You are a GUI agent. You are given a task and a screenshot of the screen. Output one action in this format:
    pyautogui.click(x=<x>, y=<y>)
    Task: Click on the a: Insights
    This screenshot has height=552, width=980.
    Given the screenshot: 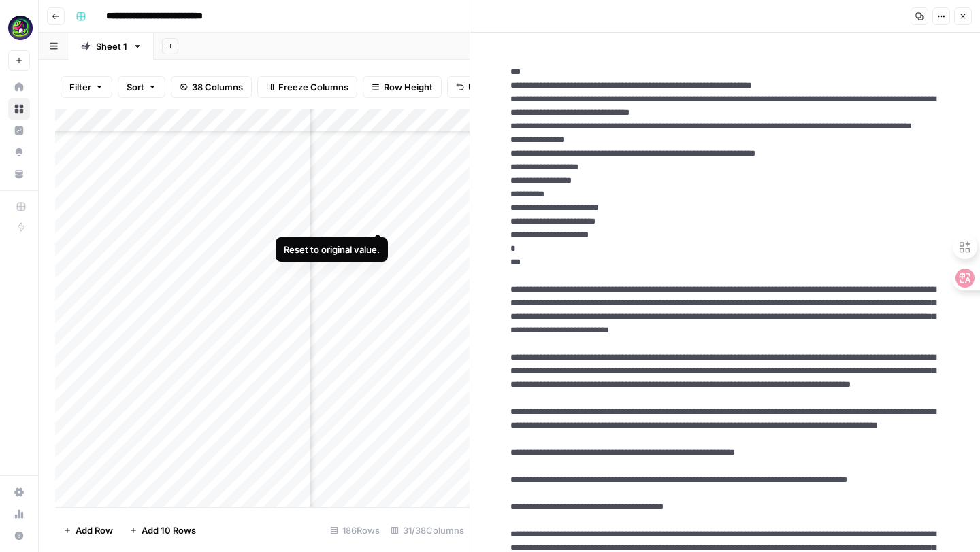 What is the action you would take?
    pyautogui.click(x=19, y=130)
    